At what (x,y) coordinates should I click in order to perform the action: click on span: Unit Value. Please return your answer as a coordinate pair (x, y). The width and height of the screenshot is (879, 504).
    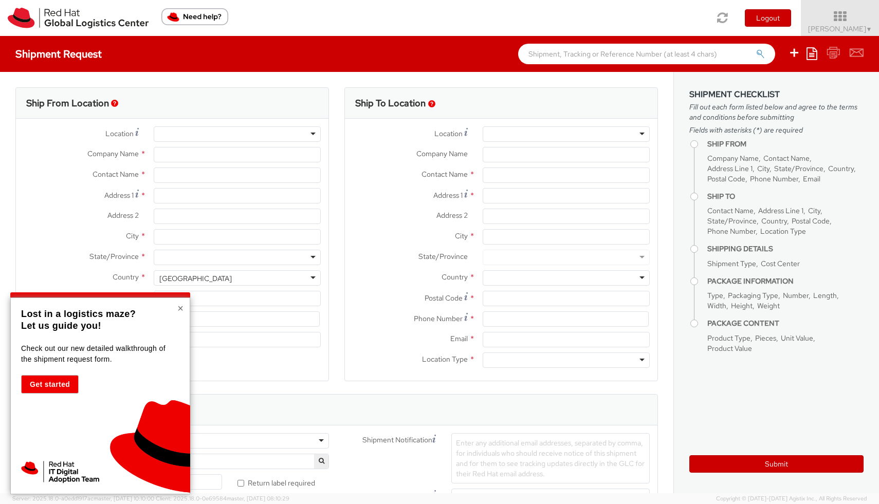
    Looking at the image, I should click on (797, 338).